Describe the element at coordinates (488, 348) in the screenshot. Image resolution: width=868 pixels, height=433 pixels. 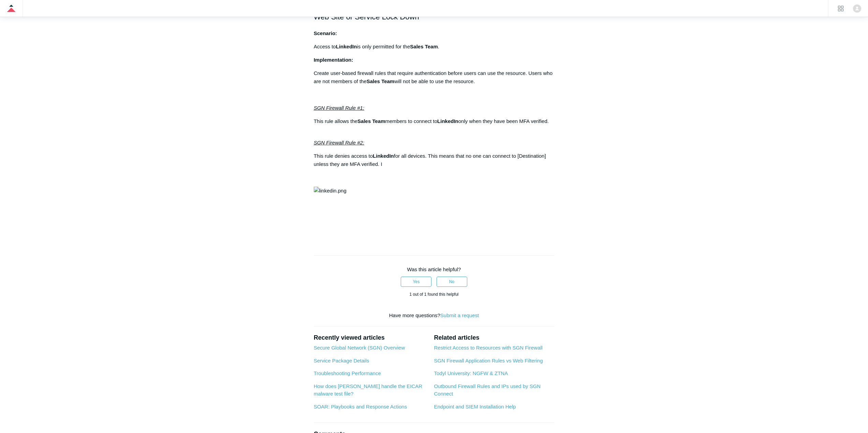
I see `a: Restrict Access to Resources with SGN Firewall` at that location.